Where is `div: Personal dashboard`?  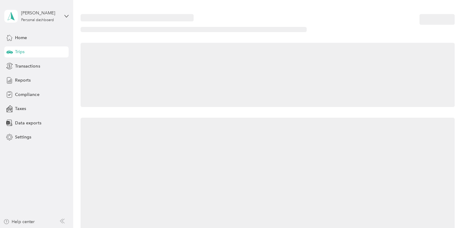
div: Personal dashboard is located at coordinates (37, 20).